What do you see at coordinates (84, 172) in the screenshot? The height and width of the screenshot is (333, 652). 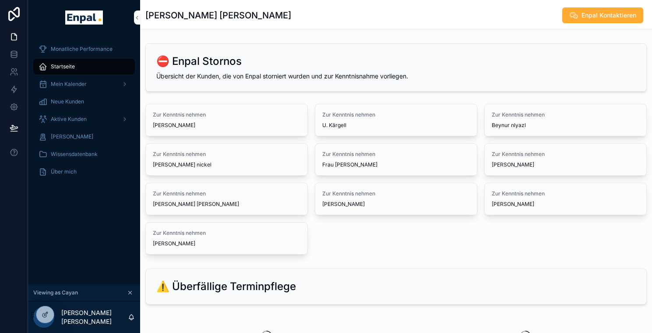 I see `a: Über mich` at bounding box center [84, 172].